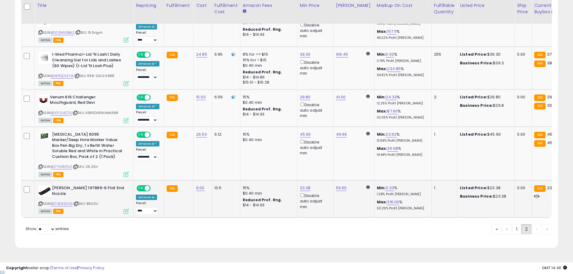 The height and width of the screenshot is (274, 573). I want to click on a: 234.85, so click(394, 69).